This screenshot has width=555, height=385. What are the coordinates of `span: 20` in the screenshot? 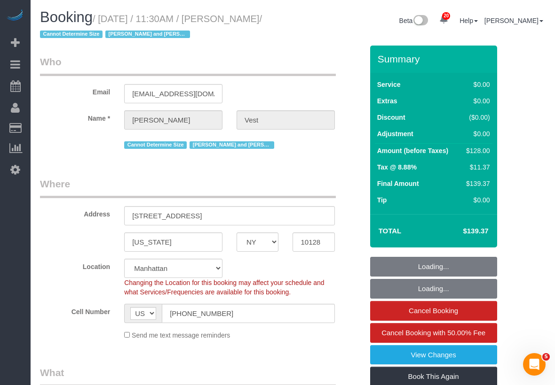 It's located at (446, 16).